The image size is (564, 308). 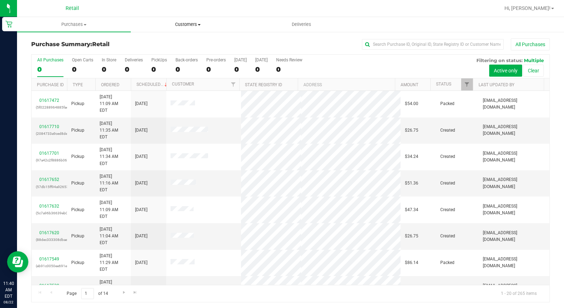 What do you see at coordinates (50, 60) in the screenshot?
I see `div: All Purchases` at bounding box center [50, 60].